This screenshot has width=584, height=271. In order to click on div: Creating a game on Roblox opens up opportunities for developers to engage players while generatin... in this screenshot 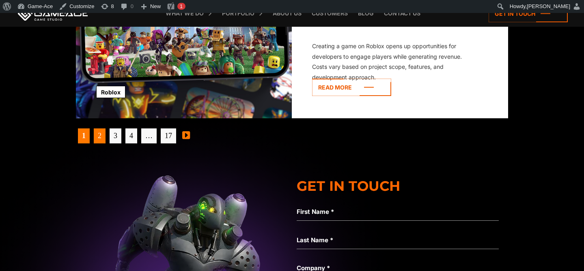, I will do `click(391, 62)`.